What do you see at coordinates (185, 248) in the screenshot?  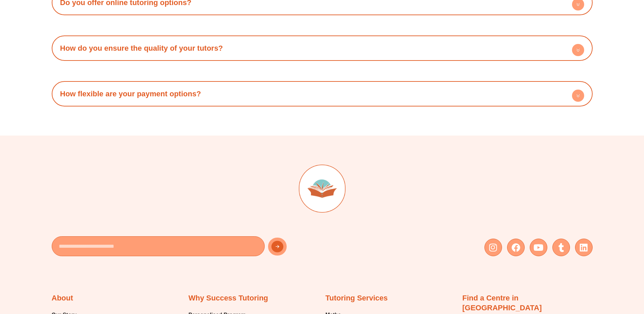 I see `form: New Form` at bounding box center [185, 248].